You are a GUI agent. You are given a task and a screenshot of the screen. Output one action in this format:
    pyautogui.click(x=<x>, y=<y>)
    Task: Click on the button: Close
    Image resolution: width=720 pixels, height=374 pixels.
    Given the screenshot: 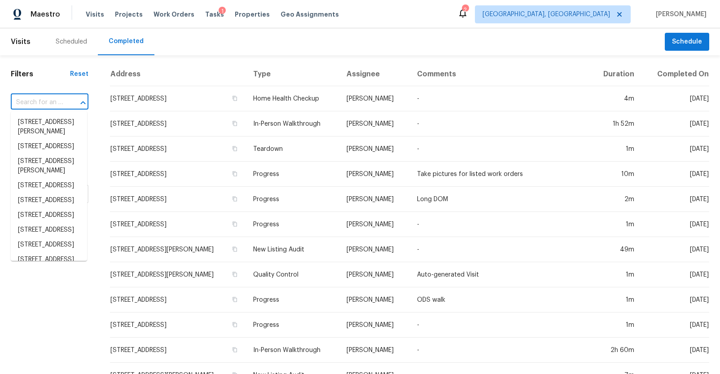 What is the action you would take?
    pyautogui.click(x=83, y=103)
    